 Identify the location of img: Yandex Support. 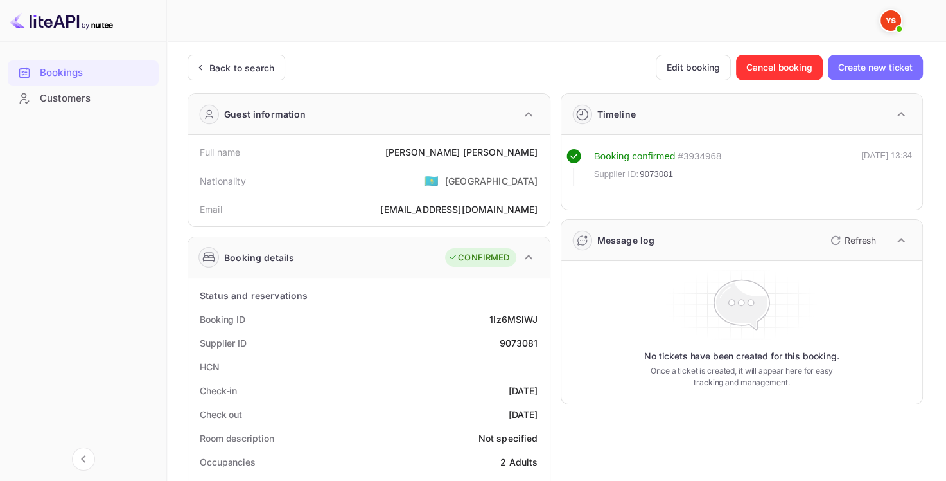
(891, 21).